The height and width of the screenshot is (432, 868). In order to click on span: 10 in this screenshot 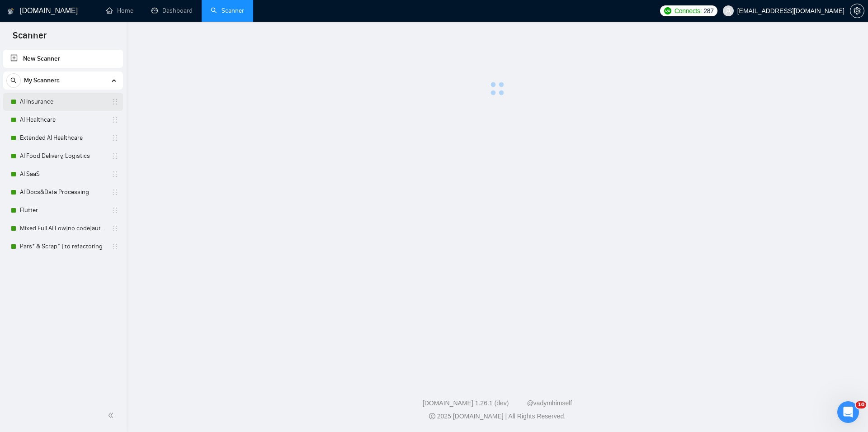, I will do `click(861, 405)`.